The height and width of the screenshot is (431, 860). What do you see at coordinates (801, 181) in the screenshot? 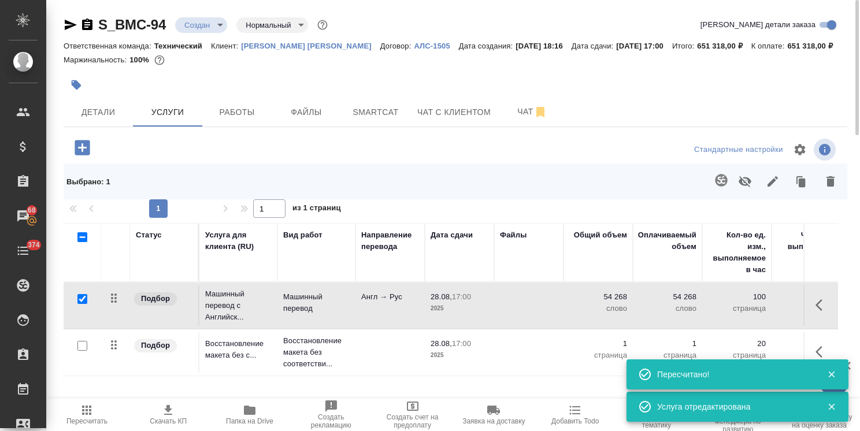
I see `button: Клонировать` at bounding box center [801, 181].